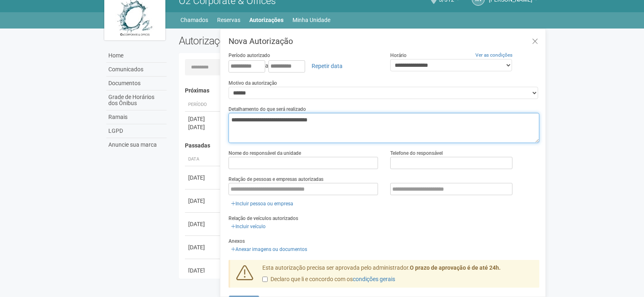 The image size is (644, 297). I want to click on label: Motivo da autorização, so click(252, 83).